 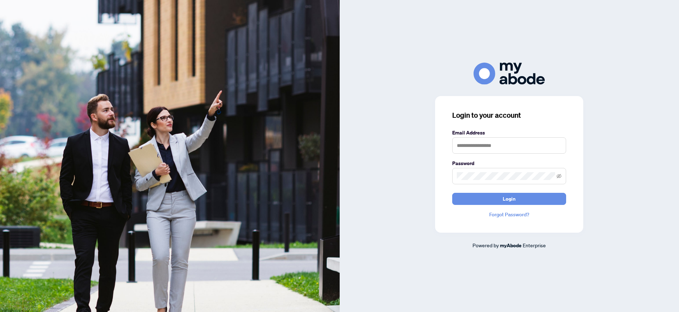 I want to click on img: ma-logo, so click(x=509, y=73).